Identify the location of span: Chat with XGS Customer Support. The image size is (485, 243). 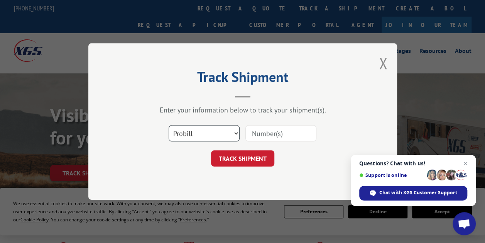
(418, 193).